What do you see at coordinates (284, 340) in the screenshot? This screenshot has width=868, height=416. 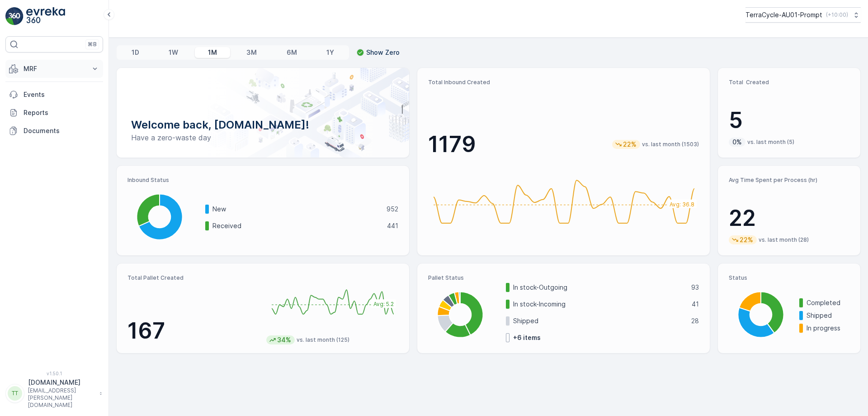 I see `p: 34%` at bounding box center [284, 340].